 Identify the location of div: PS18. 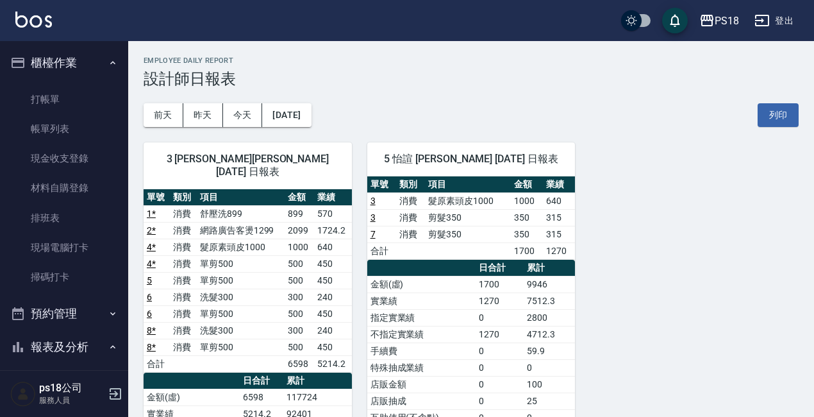
(727, 21).